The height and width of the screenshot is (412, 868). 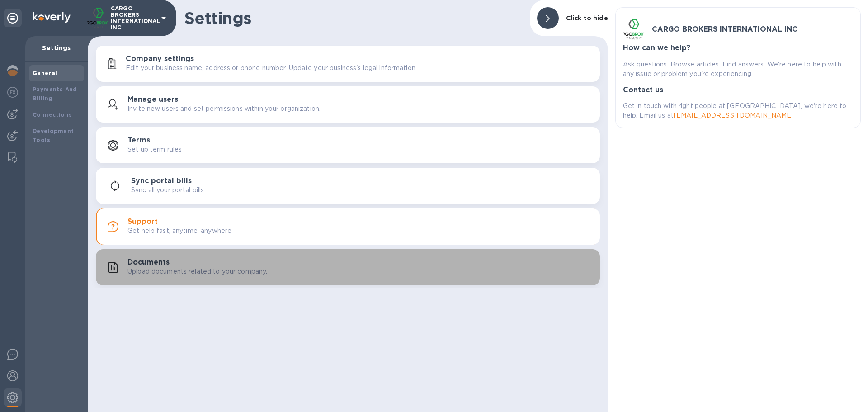 I want to click on b: Click to hide, so click(x=587, y=18).